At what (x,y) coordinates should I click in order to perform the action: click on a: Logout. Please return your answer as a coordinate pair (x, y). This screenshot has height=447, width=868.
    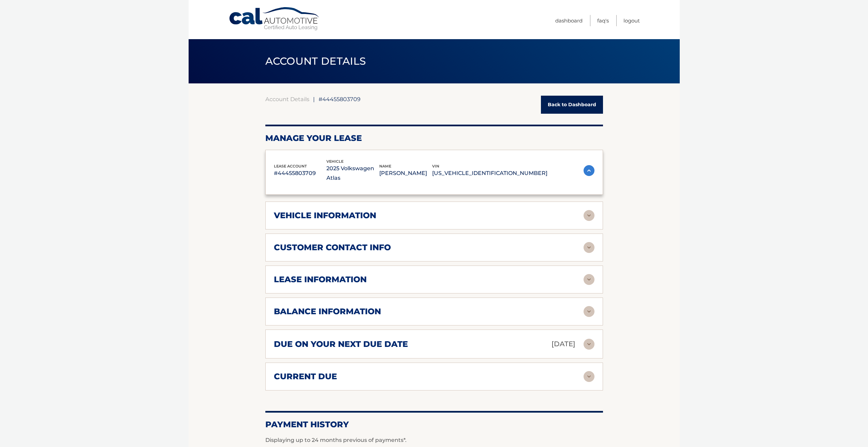
    Looking at the image, I should click on (631, 21).